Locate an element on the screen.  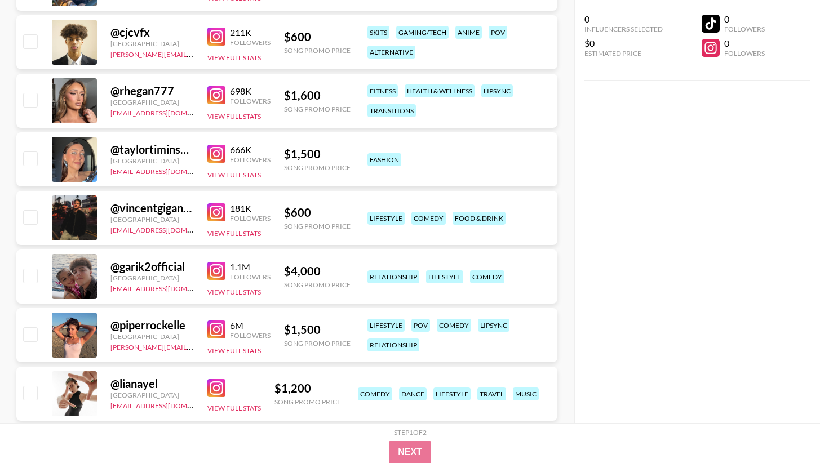
div: @ cjcvfx is located at coordinates (152, 32).